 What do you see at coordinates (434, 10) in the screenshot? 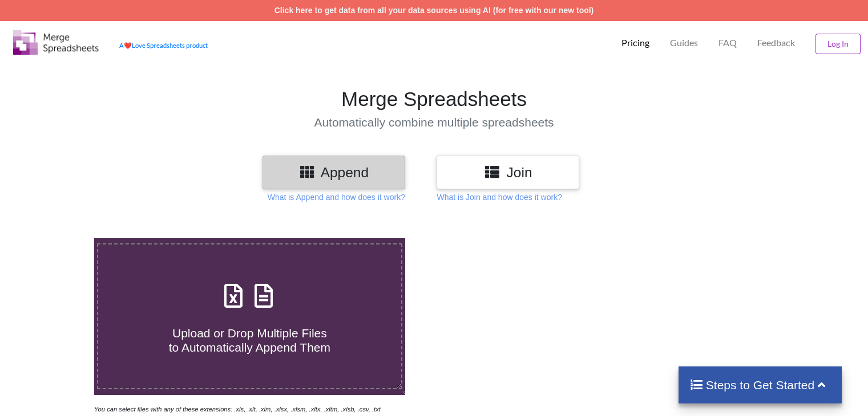
I see `a: Click here to get data from all your data sources using AI (for free with our new tool)` at bounding box center [434, 10].